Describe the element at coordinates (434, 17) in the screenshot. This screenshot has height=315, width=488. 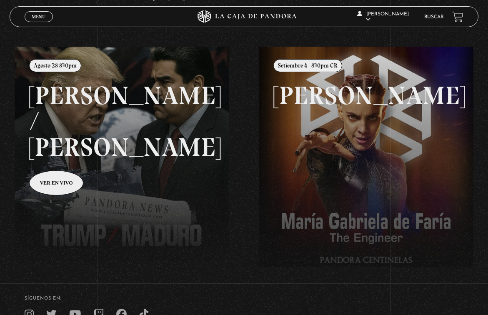
I see `a: Buscar` at that location.